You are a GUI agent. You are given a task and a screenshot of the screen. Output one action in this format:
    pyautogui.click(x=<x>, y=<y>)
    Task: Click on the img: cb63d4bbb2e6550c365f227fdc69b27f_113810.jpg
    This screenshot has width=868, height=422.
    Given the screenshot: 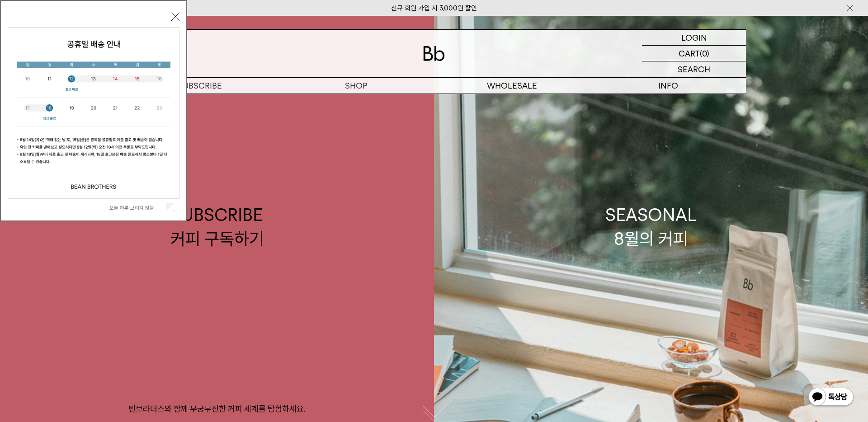 What is the action you would take?
    pyautogui.click(x=93, y=113)
    